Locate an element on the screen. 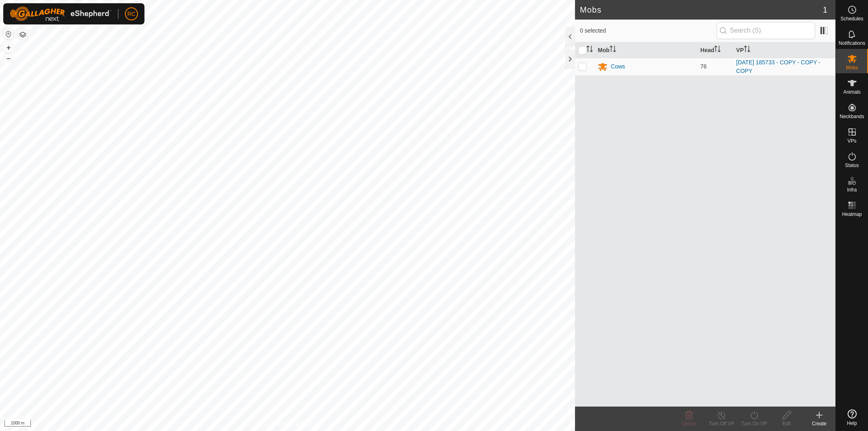 This screenshot has width=868, height=431. th: VP is located at coordinates (784, 50).